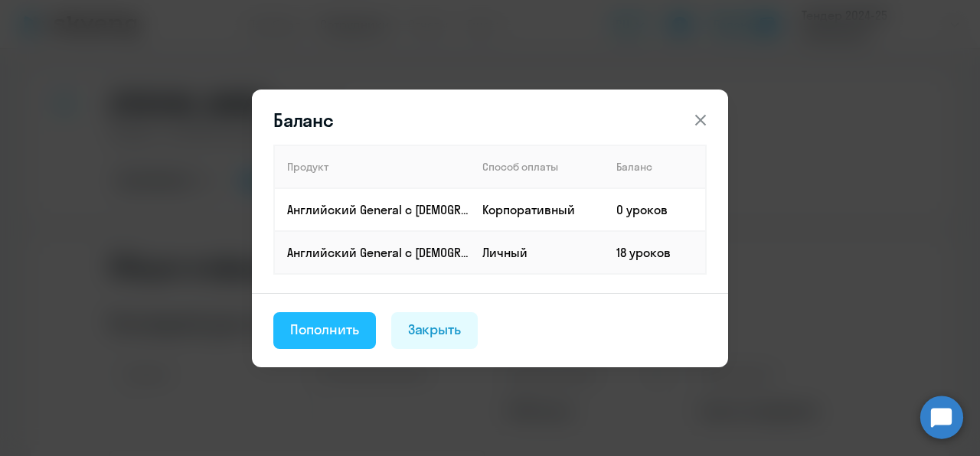 This screenshot has width=980, height=456. Describe the element at coordinates (536, 167) in the screenshot. I see `th: Способ оплаты` at that location.